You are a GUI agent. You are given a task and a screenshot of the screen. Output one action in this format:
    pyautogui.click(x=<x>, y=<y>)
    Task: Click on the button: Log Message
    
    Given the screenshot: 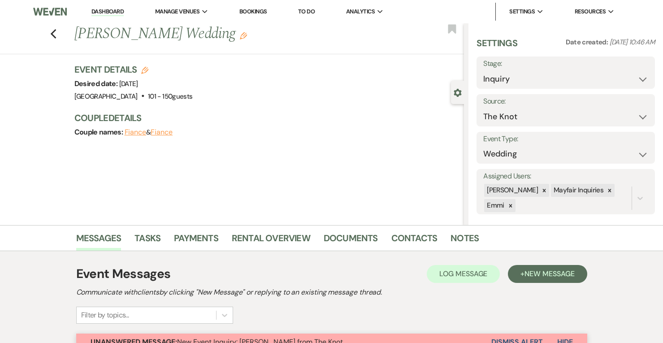 What is the action you would take?
    pyautogui.click(x=463, y=274)
    